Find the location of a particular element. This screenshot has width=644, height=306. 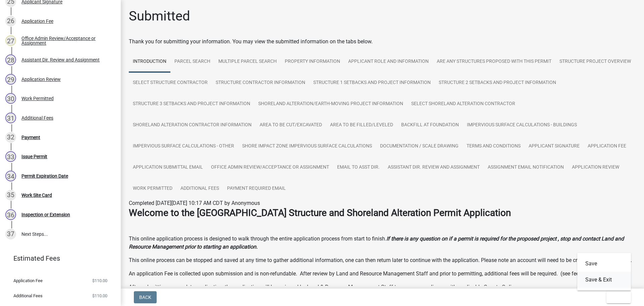

span: Application Fee is located at coordinates (28, 281).